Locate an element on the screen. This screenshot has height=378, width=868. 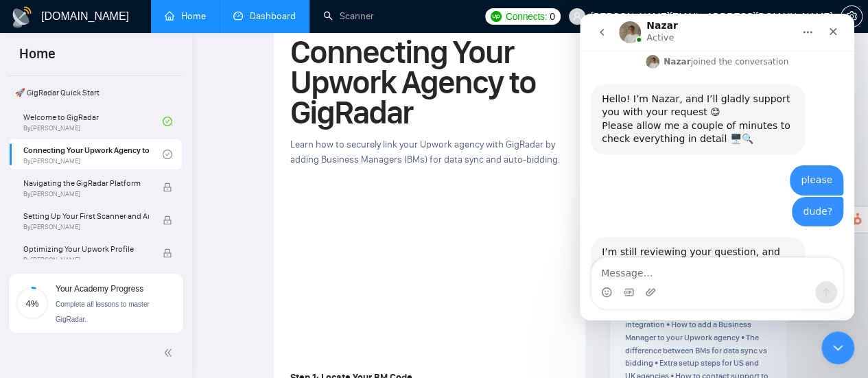
span: Setting Up Your First Scanner and Auto-Bidder is located at coordinates (86, 216).